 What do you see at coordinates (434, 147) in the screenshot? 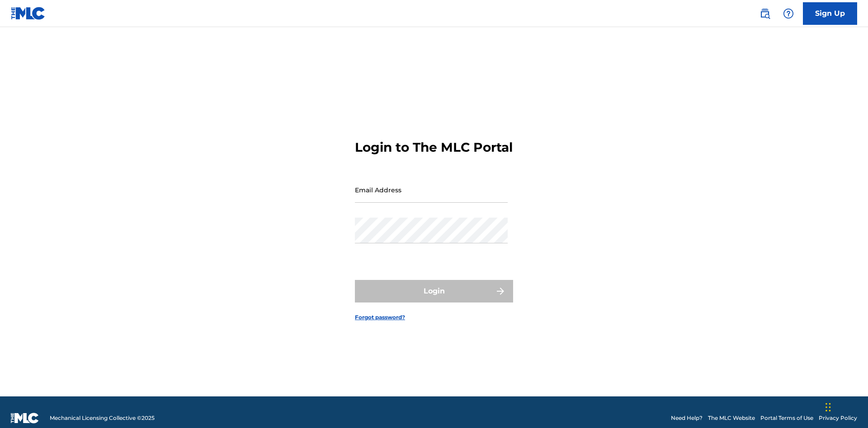
I see `h3: Login to The MLC Portal` at bounding box center [434, 147].